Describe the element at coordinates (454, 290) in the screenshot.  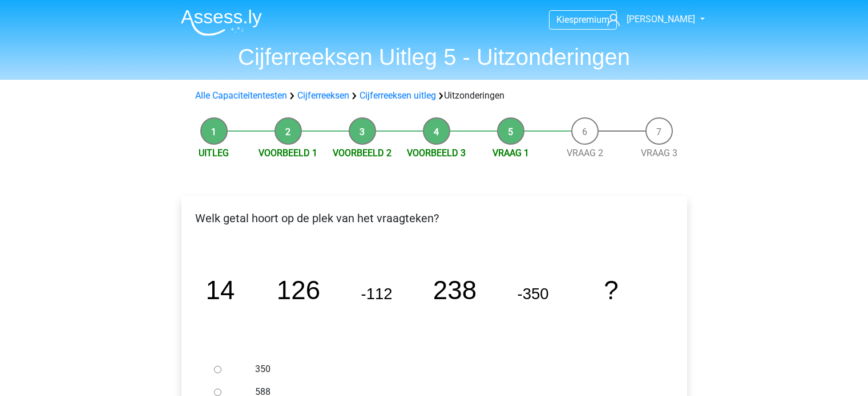
I see `tspan: 238` at that location.